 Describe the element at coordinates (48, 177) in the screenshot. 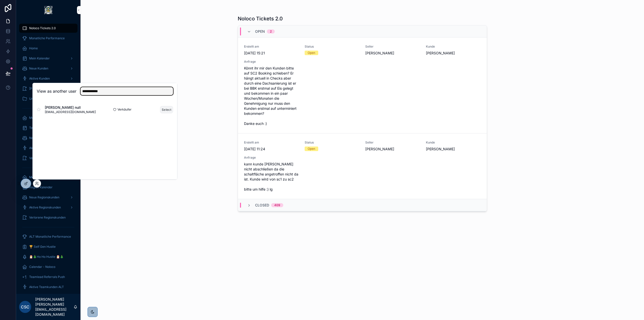

I see `a: Meine Region` at that location.